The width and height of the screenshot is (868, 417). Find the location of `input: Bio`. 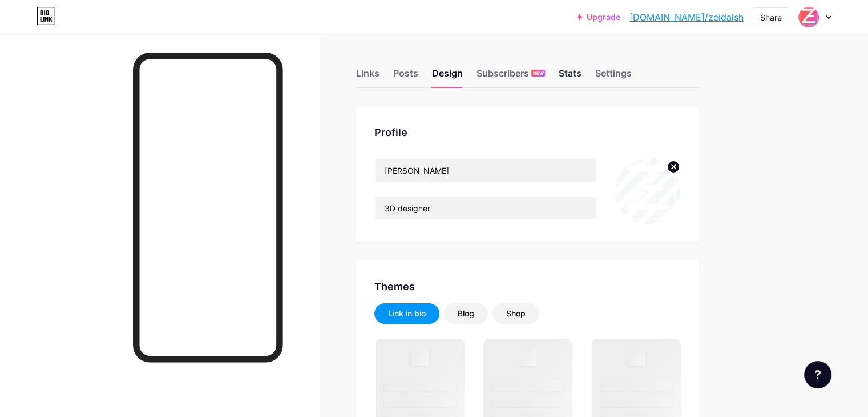

input: Bio is located at coordinates (485, 208).